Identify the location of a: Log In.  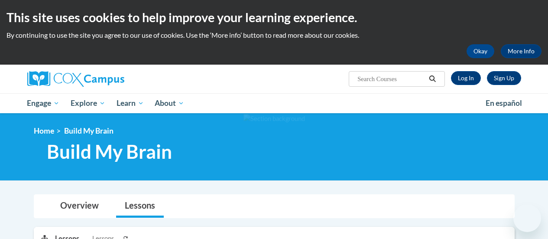
(466, 78).